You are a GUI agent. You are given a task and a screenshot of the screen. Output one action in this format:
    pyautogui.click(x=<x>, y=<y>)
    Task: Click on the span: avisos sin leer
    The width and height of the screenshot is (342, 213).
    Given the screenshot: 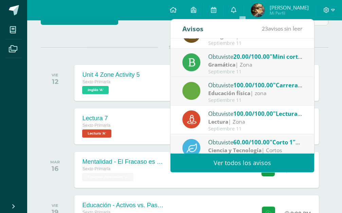 What is the action you would take?
    pyautogui.click(x=282, y=29)
    